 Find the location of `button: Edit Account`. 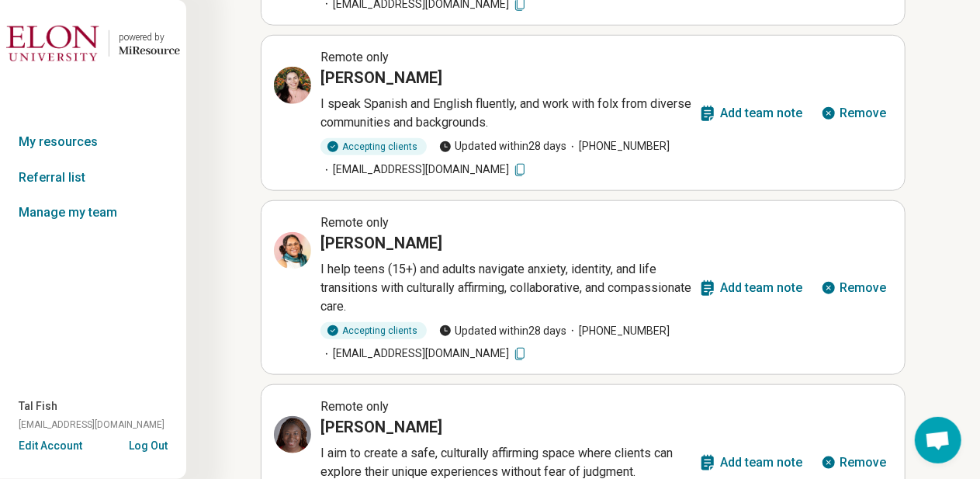

button: Edit Account is located at coordinates (51, 446).